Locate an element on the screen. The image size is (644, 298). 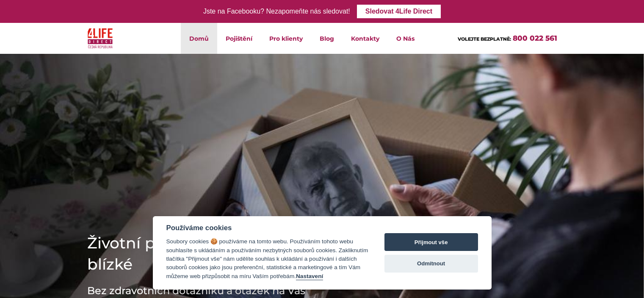
a: 800 022 561 is located at coordinates (535, 38).